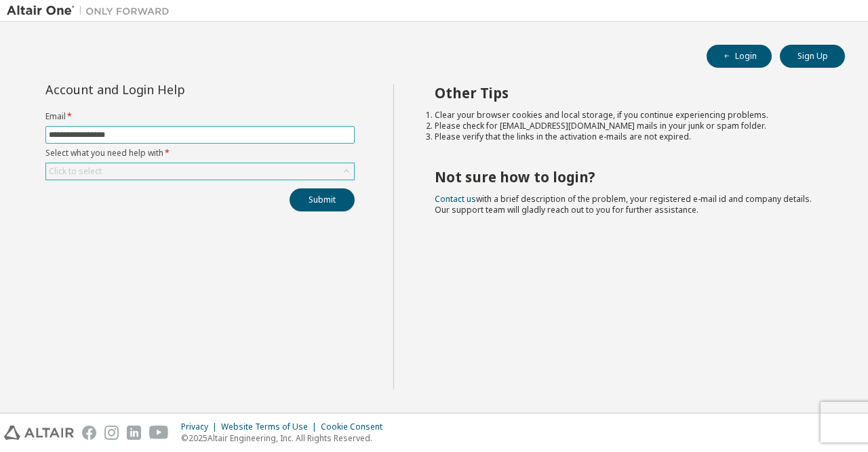  I want to click on label: Email, so click(200, 117).